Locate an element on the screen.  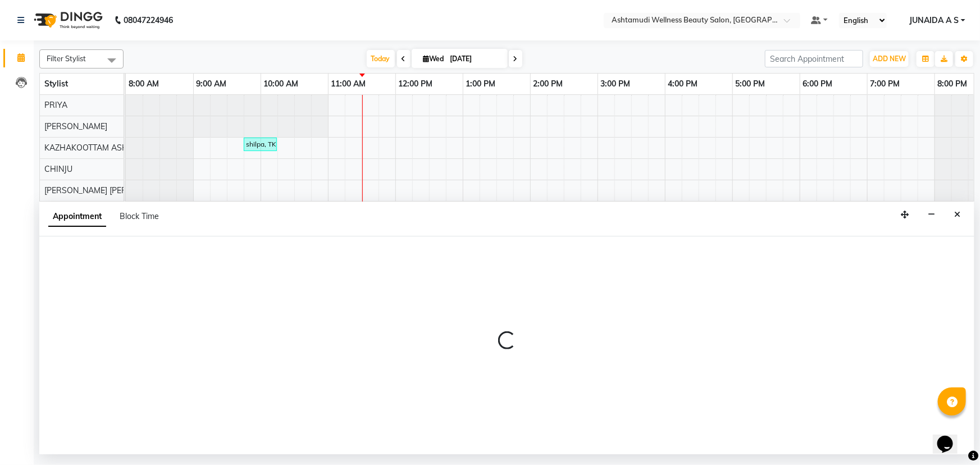
a: 7:00 PM is located at coordinates (885, 84).